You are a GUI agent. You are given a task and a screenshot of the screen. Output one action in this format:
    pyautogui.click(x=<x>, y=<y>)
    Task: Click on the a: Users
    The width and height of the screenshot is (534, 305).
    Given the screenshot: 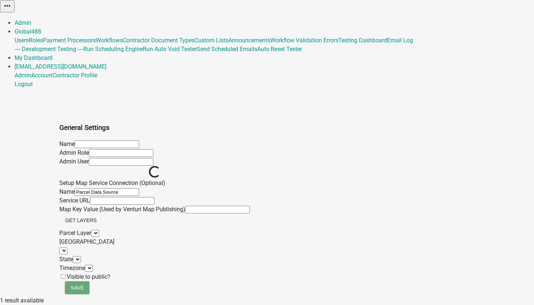 What is the action you would take?
    pyautogui.click(x=21, y=40)
    